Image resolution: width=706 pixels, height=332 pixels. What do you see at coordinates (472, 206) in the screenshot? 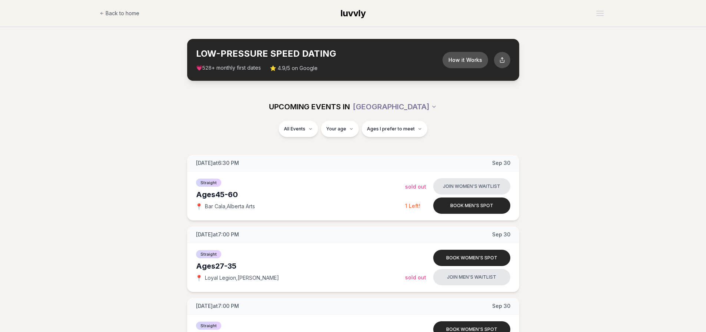
I see `button: Book men's spot` at bounding box center [472, 206].